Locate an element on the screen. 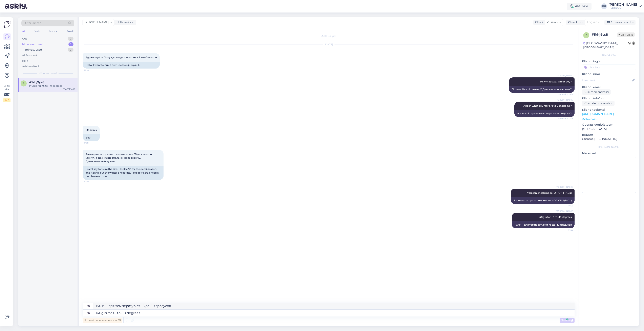 The width and height of the screenshot is (644, 331). div: Aktiivne is located at coordinates (579, 6).